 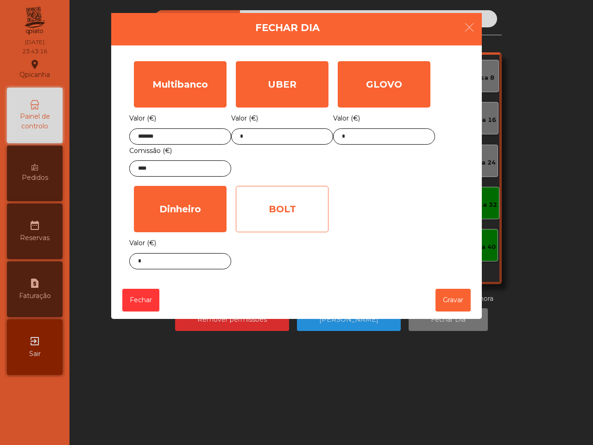 I want to click on label: Comissão (€), so click(x=151, y=151).